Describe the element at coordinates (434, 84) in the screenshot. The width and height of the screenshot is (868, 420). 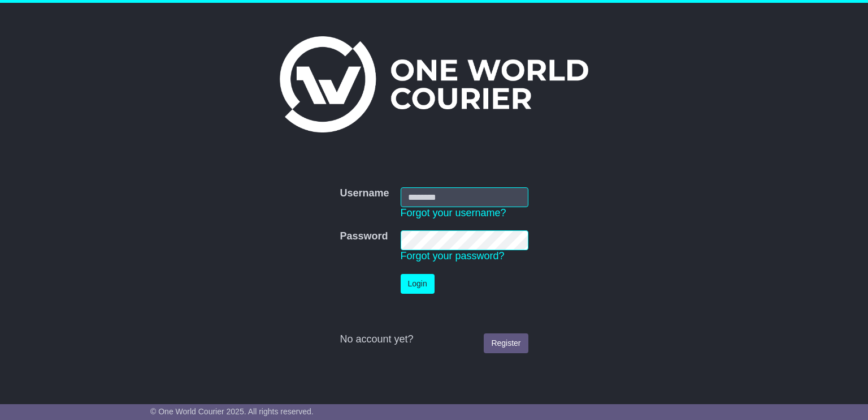
I see `img: One World` at that location.